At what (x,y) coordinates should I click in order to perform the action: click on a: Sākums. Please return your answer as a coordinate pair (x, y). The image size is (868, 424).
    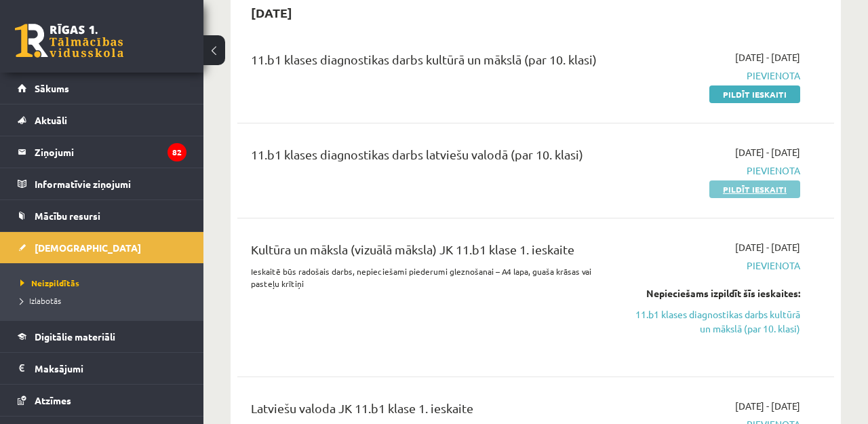
    Looking at the image, I should click on (102, 88).